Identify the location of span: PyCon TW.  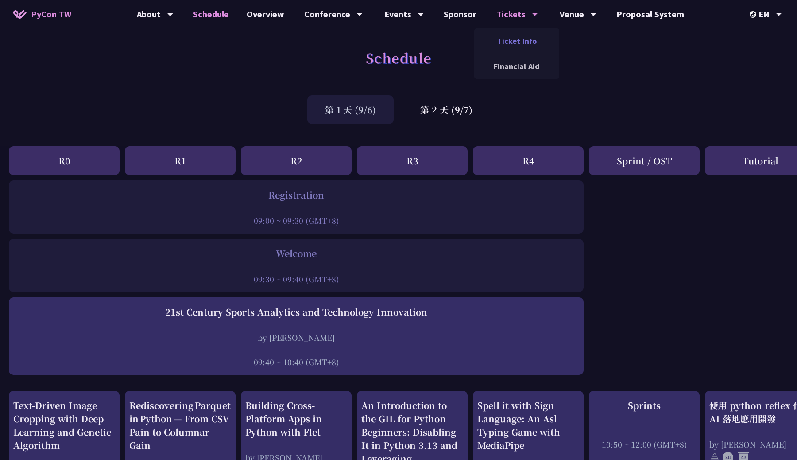
(51, 14).